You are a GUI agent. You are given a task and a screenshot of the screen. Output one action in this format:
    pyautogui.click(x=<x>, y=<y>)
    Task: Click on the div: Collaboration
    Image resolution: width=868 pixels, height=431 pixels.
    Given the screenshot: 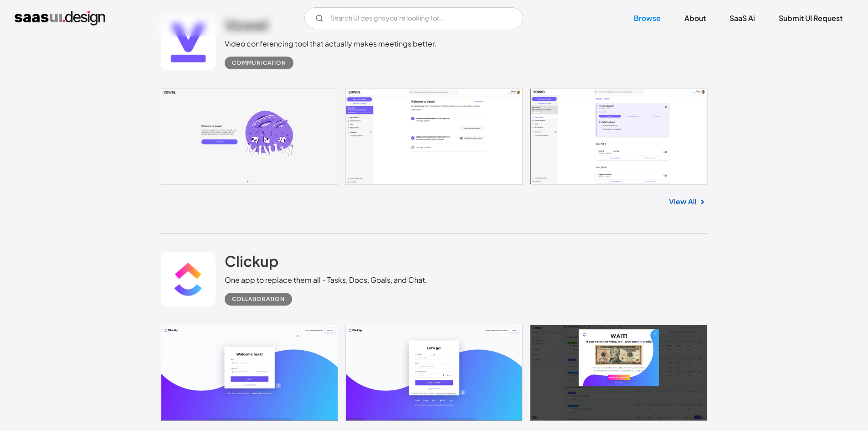 What is the action you would take?
    pyautogui.click(x=258, y=299)
    